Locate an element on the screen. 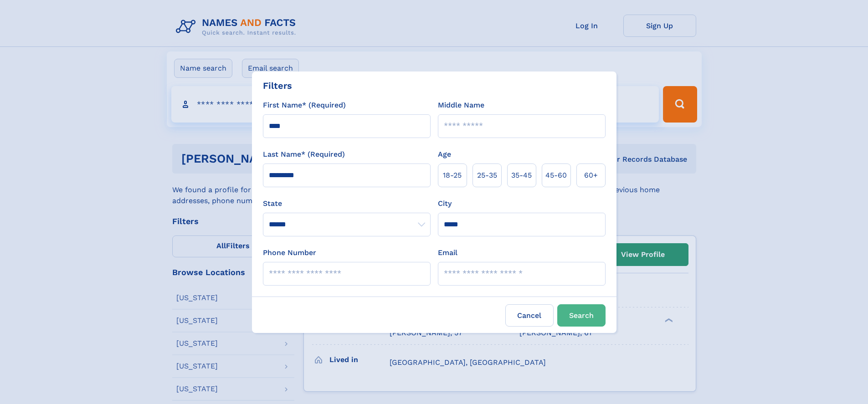 This screenshot has width=868, height=404. label: Middle Name is located at coordinates (461, 106).